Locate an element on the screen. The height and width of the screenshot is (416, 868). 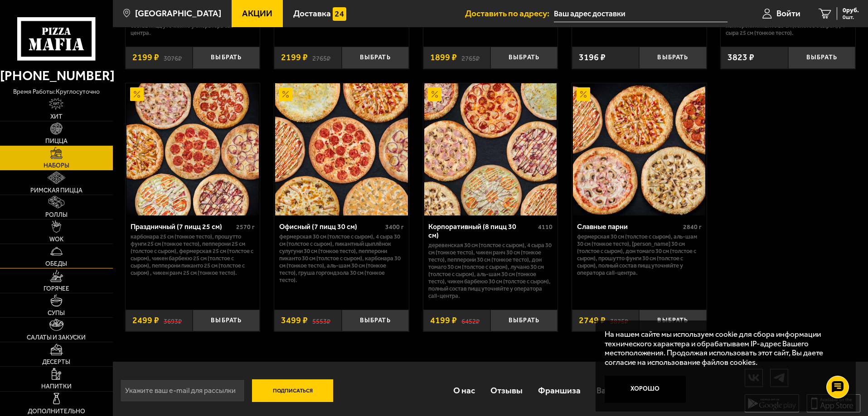
span: Салаты и закуски is located at coordinates (56, 338).